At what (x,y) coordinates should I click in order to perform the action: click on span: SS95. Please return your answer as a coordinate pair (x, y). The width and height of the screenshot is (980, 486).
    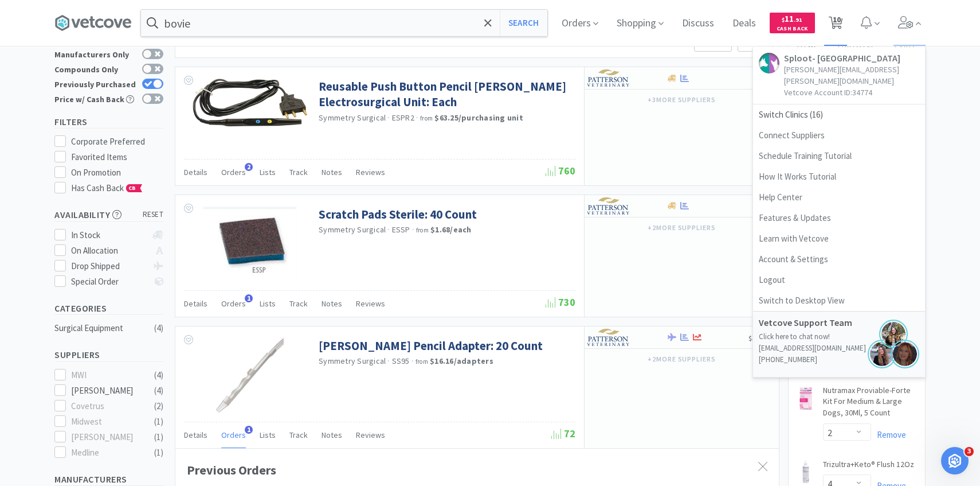
    Looking at the image, I should click on (400, 361).